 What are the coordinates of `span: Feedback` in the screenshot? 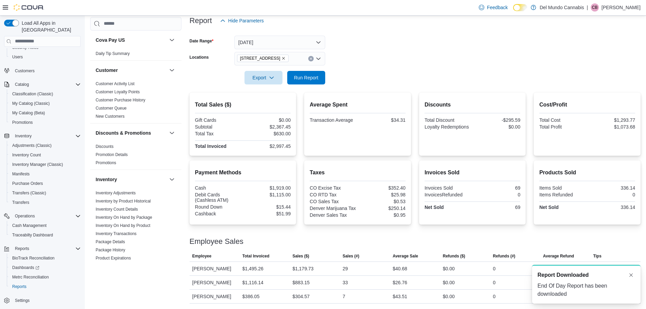 It's located at (497, 7).